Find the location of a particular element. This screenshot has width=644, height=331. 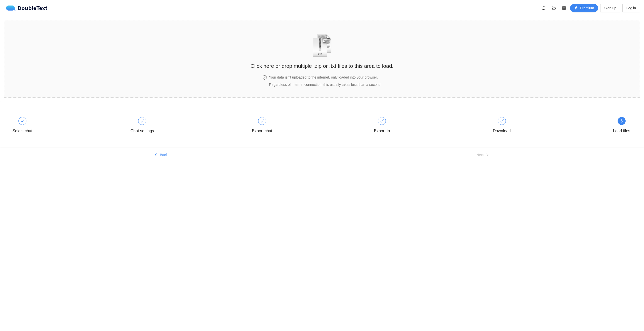

button: bell is located at coordinates (544, 8).